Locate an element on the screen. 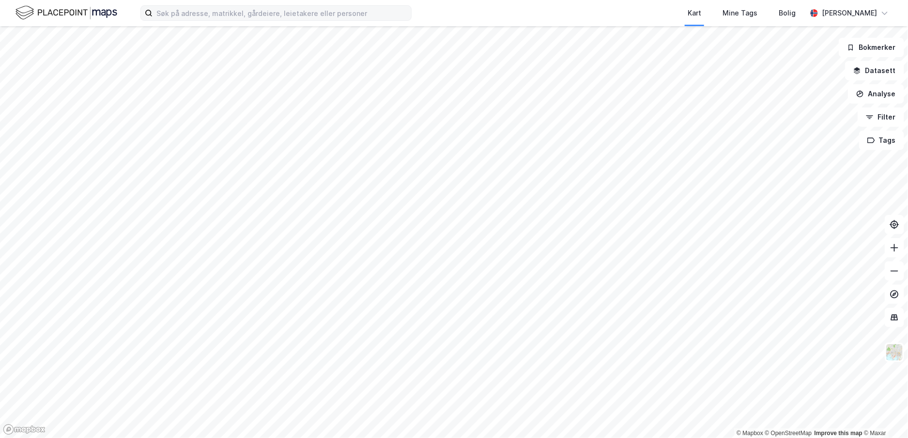 This screenshot has height=438, width=908. button: Bokmerker is located at coordinates (871, 47).